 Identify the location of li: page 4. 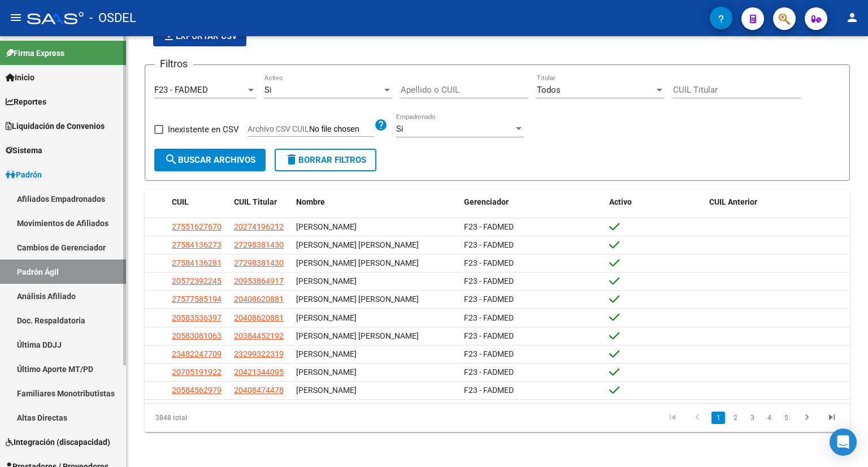
(769, 418).